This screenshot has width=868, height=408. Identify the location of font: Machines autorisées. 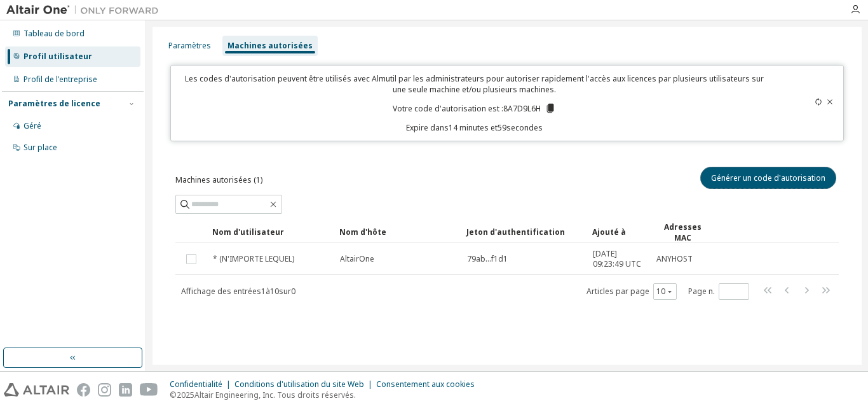
(270, 45).